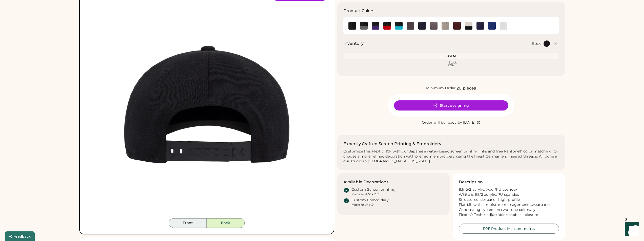  Describe the element at coordinates (442, 123) in the screenshot. I see `div: Order will be ready by` at that location.